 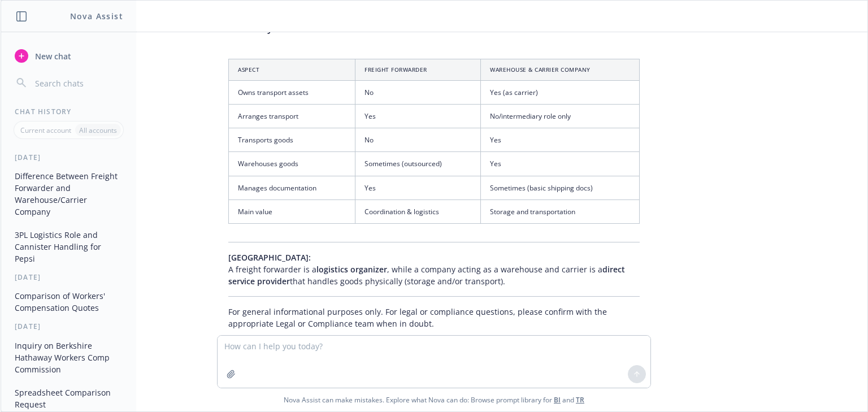 I want to click on td: No/intermediary role only, so click(x=560, y=117).